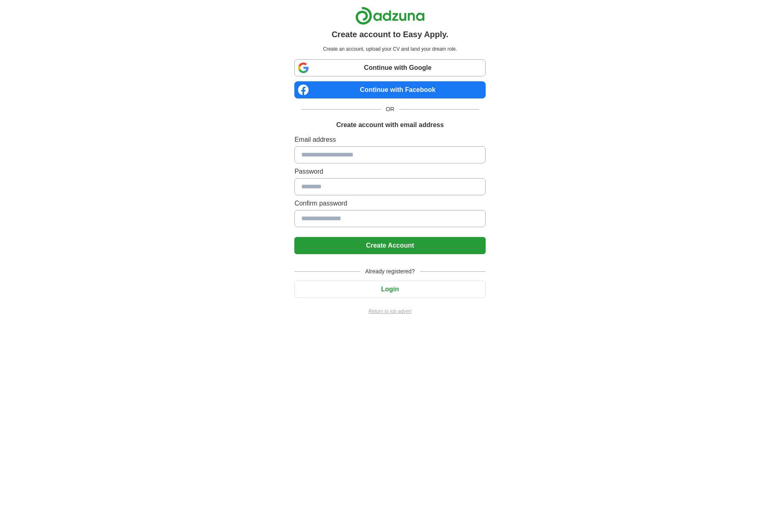  I want to click on button: Login, so click(390, 289).